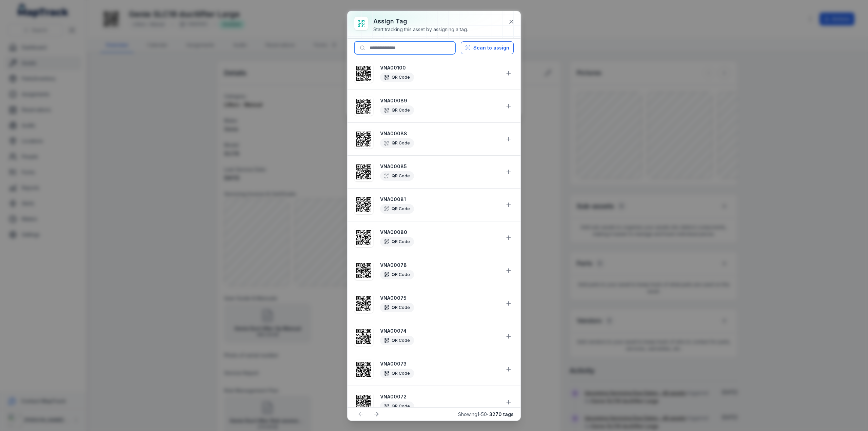 The height and width of the screenshot is (431, 868). What do you see at coordinates (439, 101) in the screenshot?
I see `strong: VNA00089` at bounding box center [439, 101].